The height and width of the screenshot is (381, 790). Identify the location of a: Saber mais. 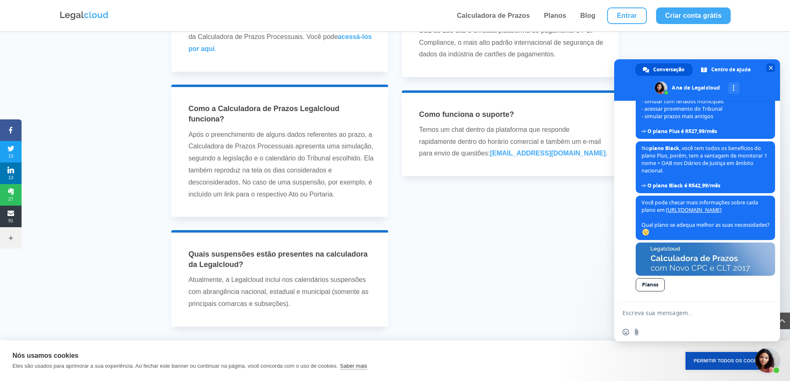
(354, 366).